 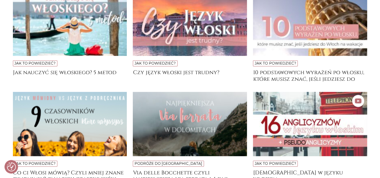 I want to click on img: Revisit consent button, so click(x=11, y=167).